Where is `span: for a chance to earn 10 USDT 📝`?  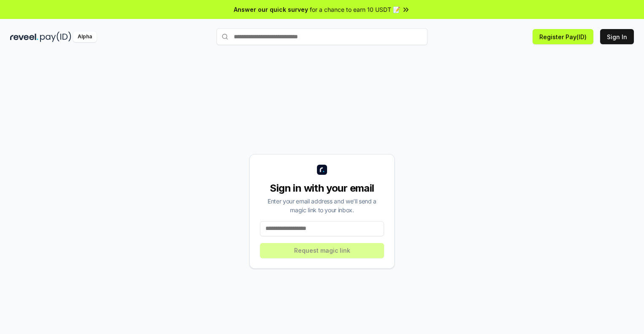 span: for a chance to earn 10 USDT 📝 is located at coordinates (355, 9).